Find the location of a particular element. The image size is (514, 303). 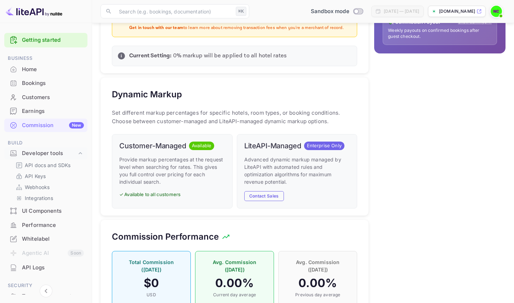

h5: Commission Performance is located at coordinates (165, 237).